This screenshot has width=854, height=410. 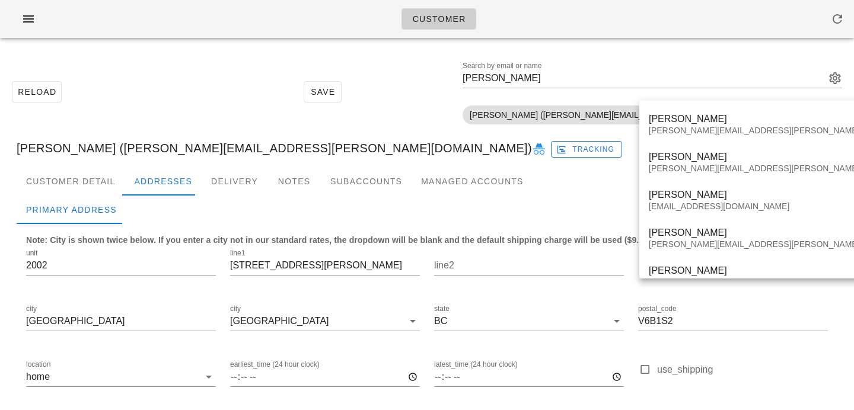 What do you see at coordinates (71, 210) in the screenshot?
I see `div: Primary Address` at bounding box center [71, 210].